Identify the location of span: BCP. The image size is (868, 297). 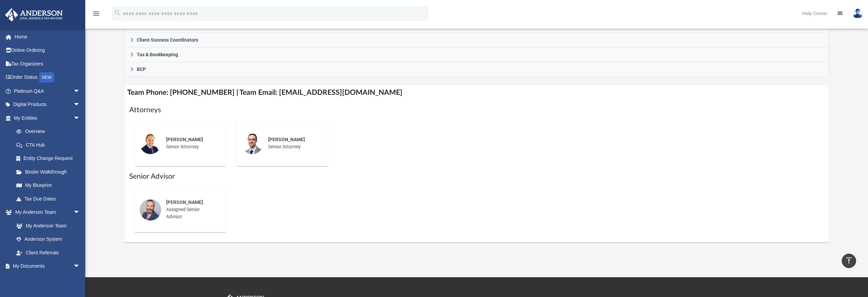
(141, 69).